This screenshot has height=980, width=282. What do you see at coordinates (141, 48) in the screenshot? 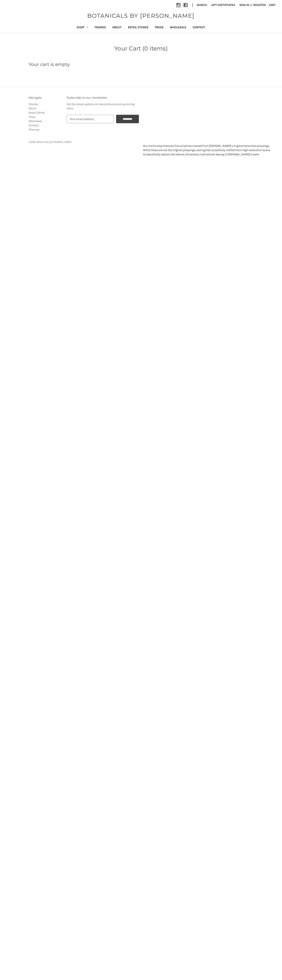
I see `h1: Your Cart (0 items)` at bounding box center [141, 48].